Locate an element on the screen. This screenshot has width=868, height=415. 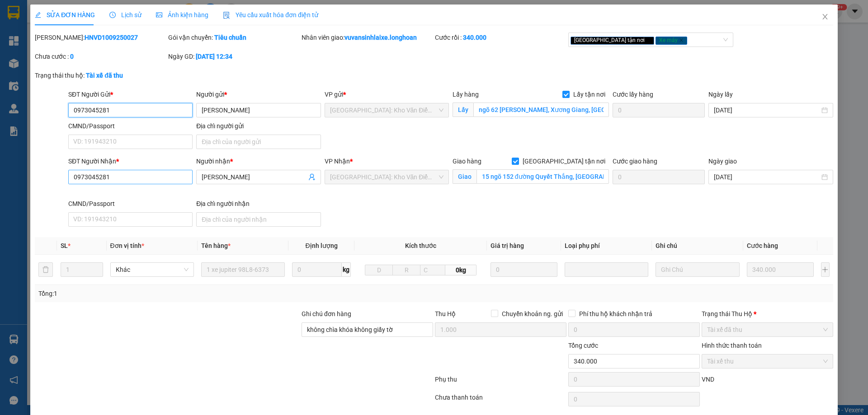
input: Địa chỉ của người gửi is located at coordinates (258, 142).